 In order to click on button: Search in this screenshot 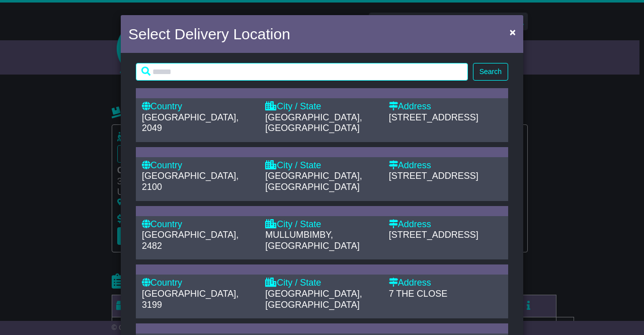, I will do `click(490, 71)`.